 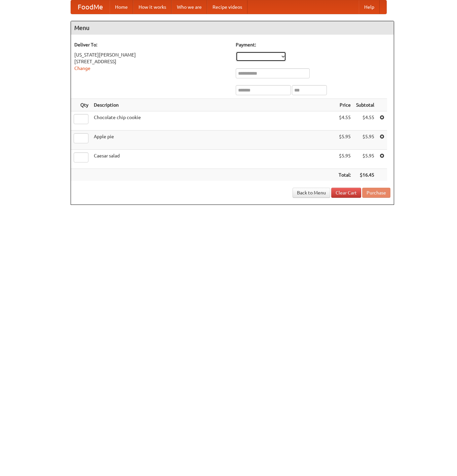 I want to click on a: Home, so click(x=121, y=7).